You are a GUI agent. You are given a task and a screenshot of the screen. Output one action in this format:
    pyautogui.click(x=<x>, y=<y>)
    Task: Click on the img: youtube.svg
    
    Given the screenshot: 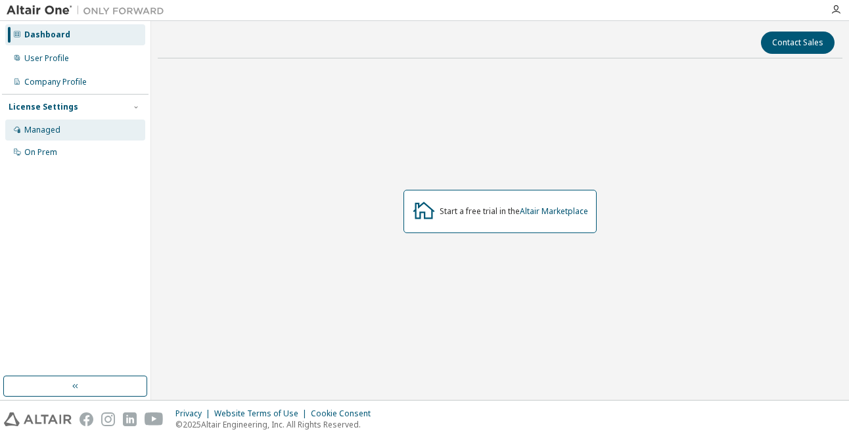 What is the action you would take?
    pyautogui.click(x=154, y=419)
    